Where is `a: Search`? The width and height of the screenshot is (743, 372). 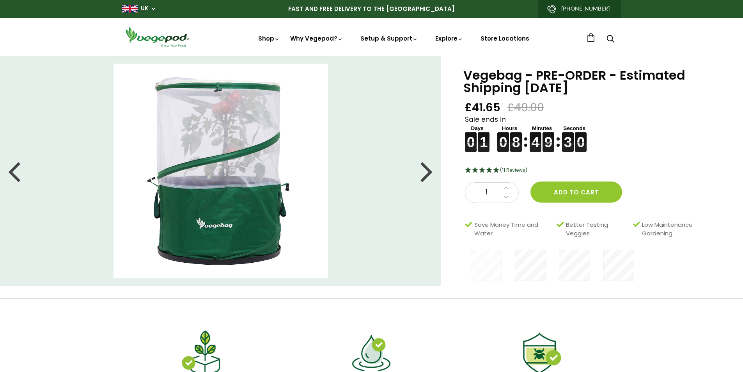
a: Search is located at coordinates (610, 39).